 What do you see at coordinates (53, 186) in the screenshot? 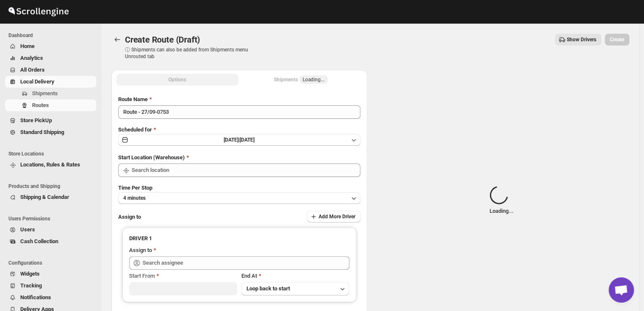
I see `span: Products and Shipping` at bounding box center [53, 186].